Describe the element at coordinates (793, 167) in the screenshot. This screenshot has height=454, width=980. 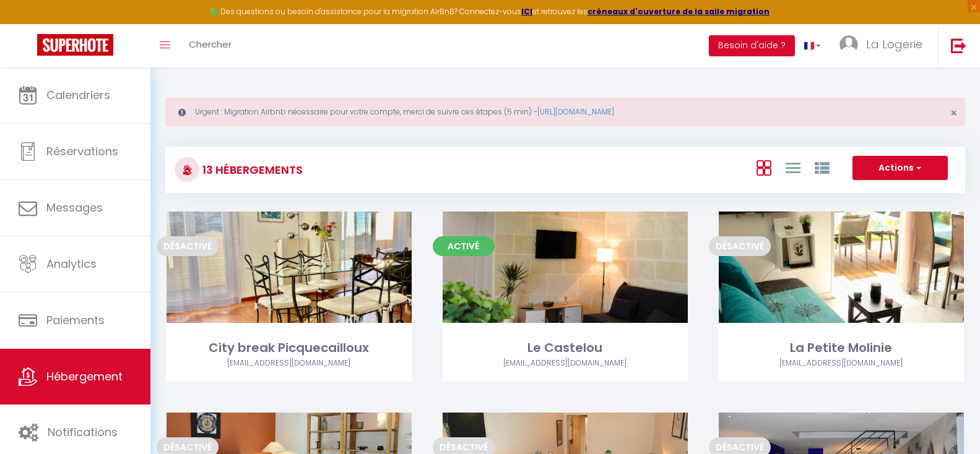
I see `a: Vue en Liste` at that location.